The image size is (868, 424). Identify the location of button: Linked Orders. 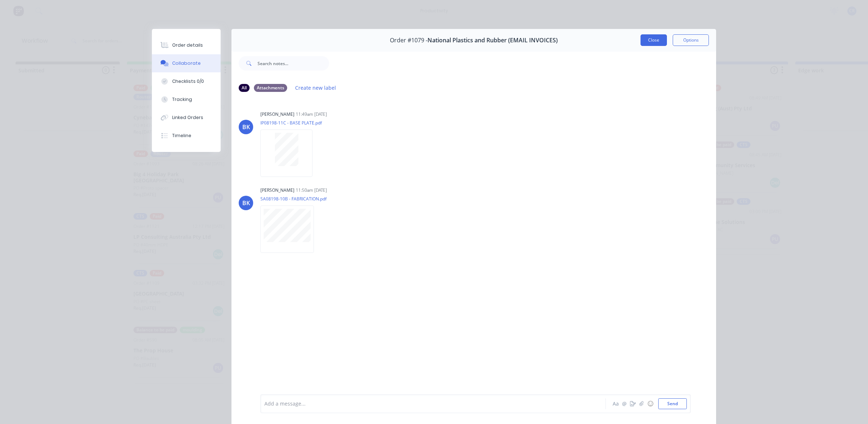
(186, 117).